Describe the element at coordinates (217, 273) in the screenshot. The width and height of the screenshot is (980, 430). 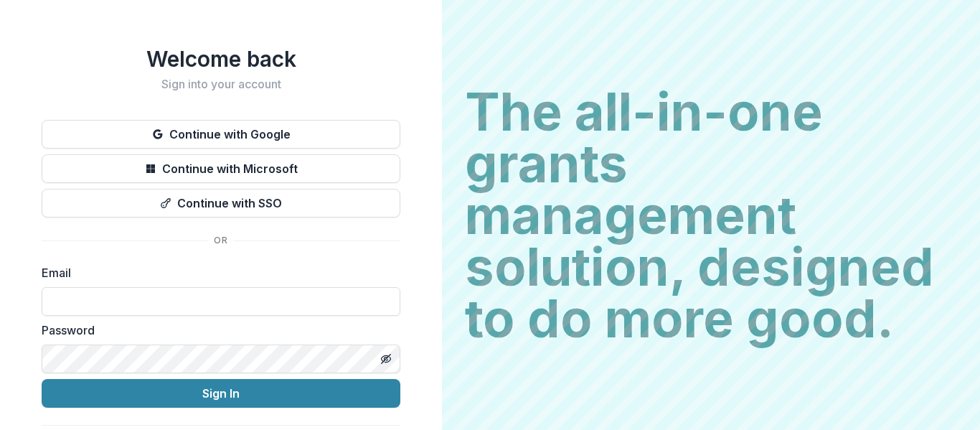
I see `label: Email` at that location.